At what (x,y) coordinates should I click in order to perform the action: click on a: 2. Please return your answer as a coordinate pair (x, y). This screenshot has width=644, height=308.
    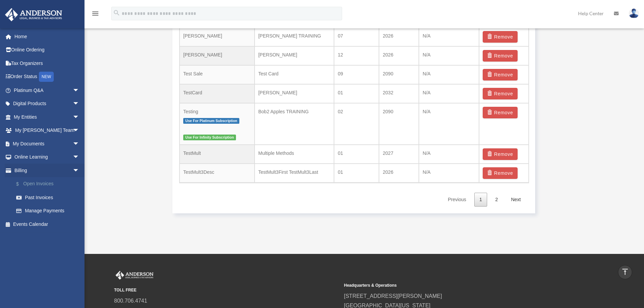
    Looking at the image, I should click on (497, 199).